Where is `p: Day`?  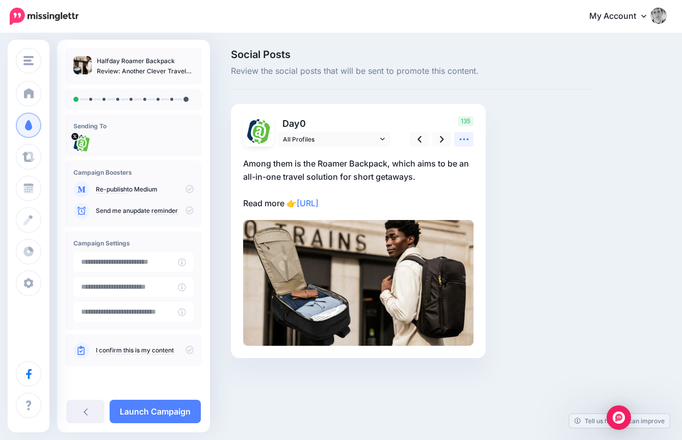 p: Day is located at coordinates (334, 123).